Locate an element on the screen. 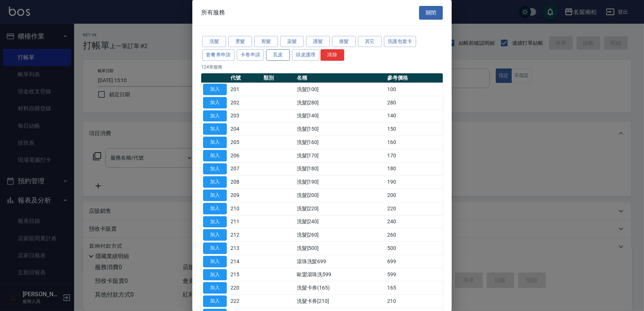 The height and width of the screenshot is (311, 644). th: 名稱 is located at coordinates (340, 78).